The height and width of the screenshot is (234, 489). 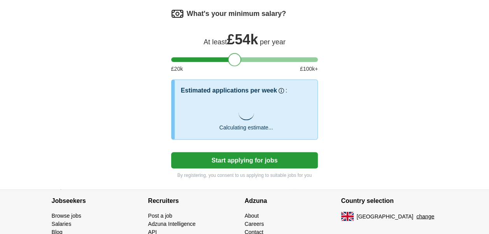 I want to click on button: Start applying for jobs, so click(x=245, y=160).